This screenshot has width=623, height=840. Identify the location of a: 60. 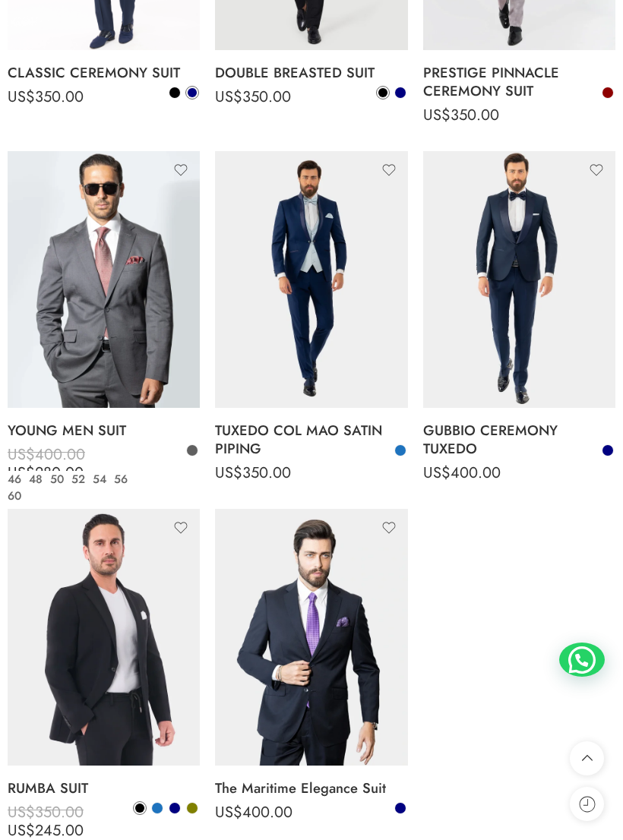
(14, 495).